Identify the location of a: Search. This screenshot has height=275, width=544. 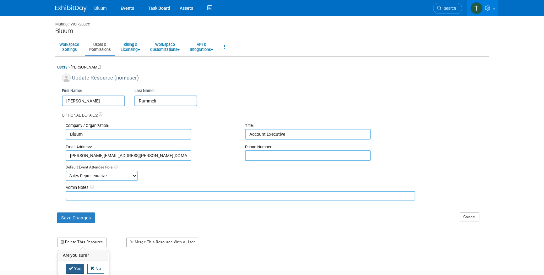
(448, 8).